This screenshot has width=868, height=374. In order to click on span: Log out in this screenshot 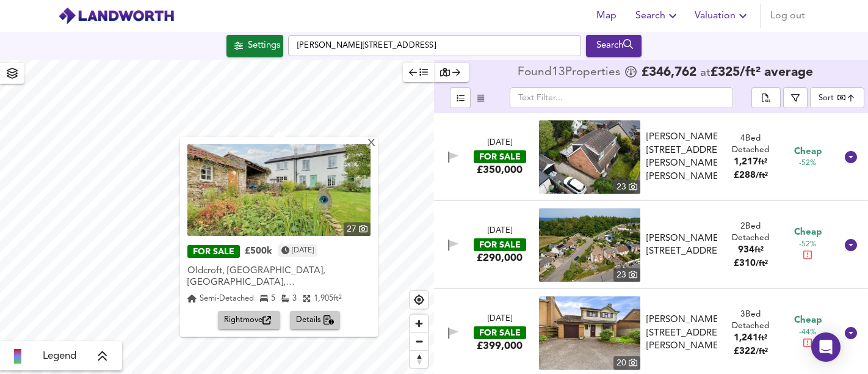, I will do `click(788, 16)`.